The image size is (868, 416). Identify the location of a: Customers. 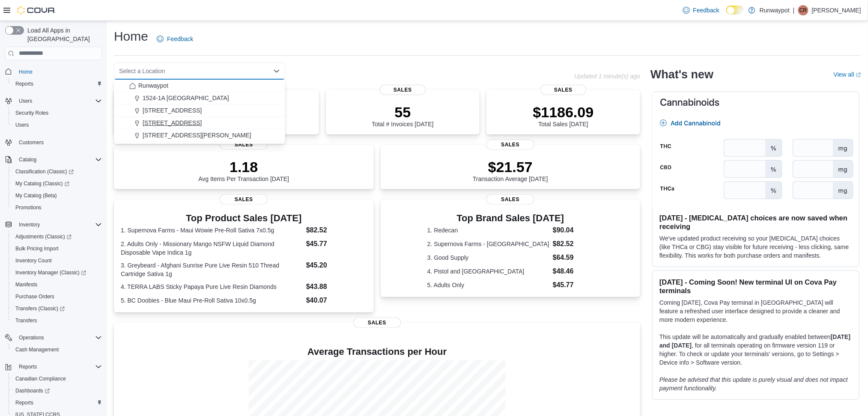
(31, 143).